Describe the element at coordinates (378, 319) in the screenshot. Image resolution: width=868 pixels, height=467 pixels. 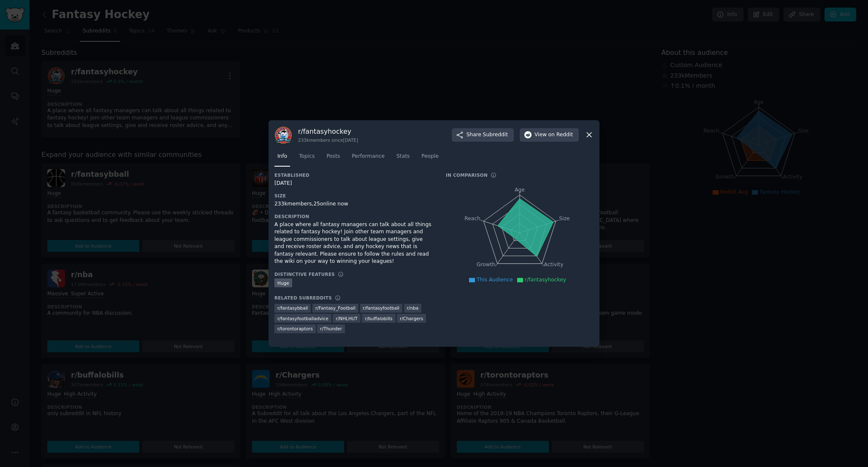
I see `span: r/ buffalobills` at that location.